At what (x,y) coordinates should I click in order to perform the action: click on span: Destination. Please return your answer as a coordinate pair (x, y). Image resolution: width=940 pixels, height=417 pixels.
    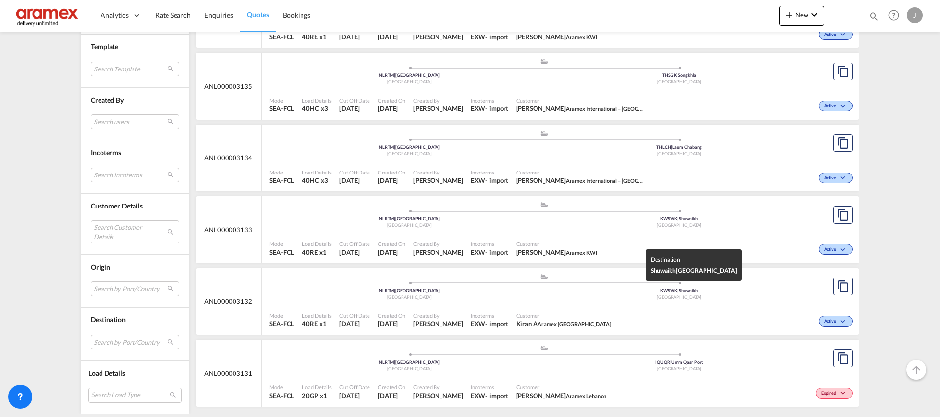
    Looking at the image, I should click on (108, 320).